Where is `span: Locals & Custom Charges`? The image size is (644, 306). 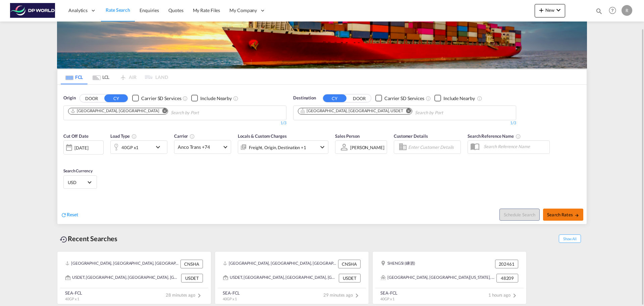
span: Locals & Custom Charges is located at coordinates (262, 136).